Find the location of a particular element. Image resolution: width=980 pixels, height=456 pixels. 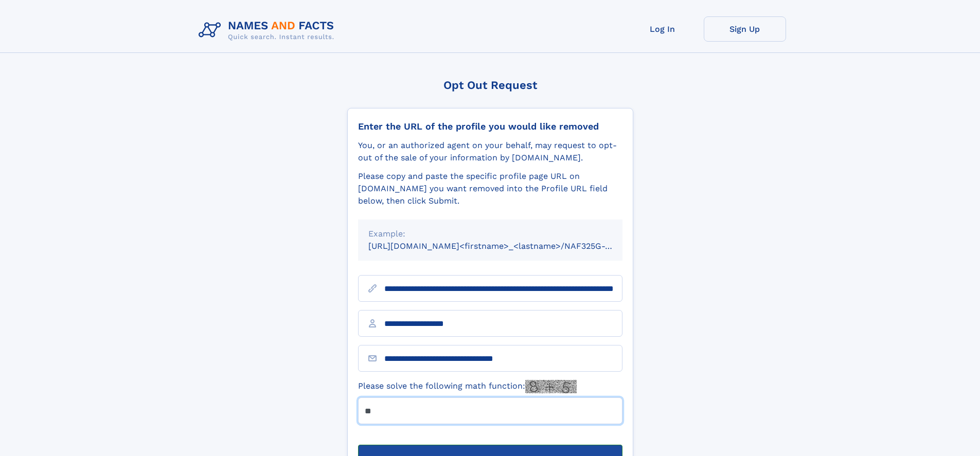

label: Please solve the following math function: is located at coordinates (467, 386).